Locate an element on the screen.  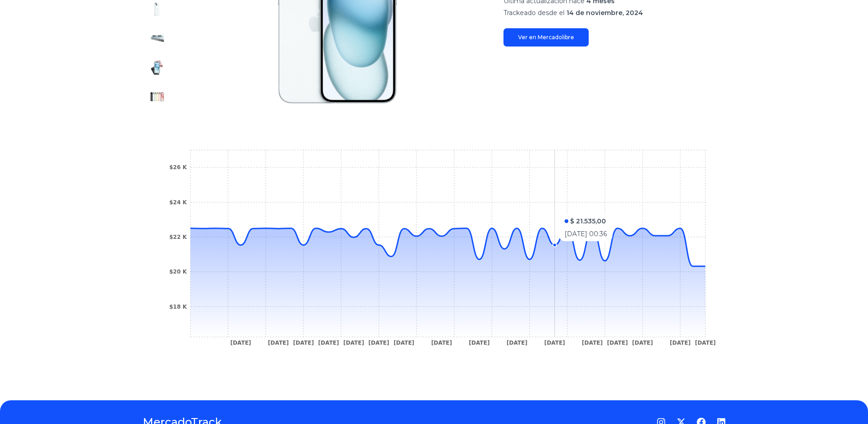
tspan: $24 K is located at coordinates (178, 203).